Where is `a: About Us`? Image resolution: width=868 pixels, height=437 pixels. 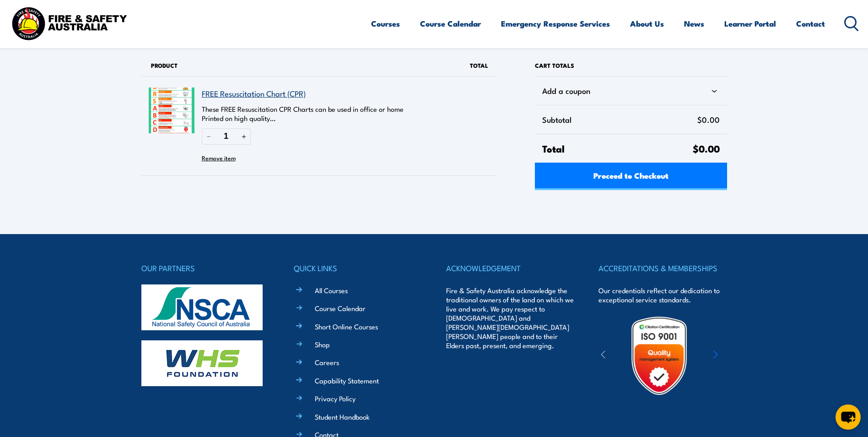
a: About Us is located at coordinates (646, 23).